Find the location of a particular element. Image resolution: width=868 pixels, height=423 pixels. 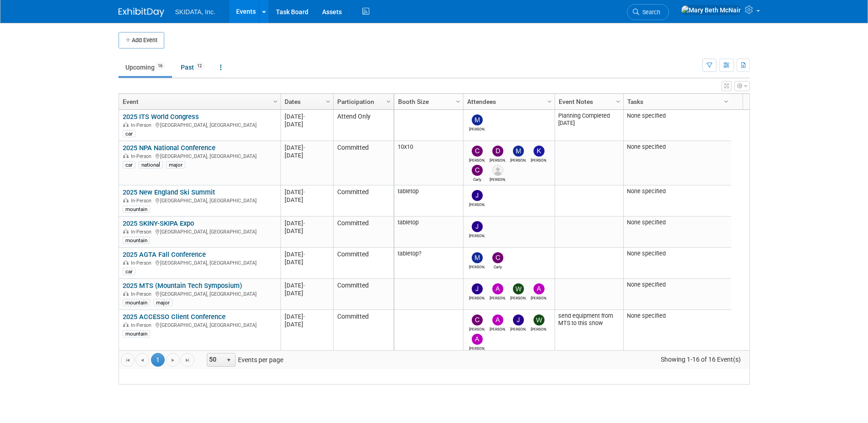

a: Go to the next page is located at coordinates (173, 359).